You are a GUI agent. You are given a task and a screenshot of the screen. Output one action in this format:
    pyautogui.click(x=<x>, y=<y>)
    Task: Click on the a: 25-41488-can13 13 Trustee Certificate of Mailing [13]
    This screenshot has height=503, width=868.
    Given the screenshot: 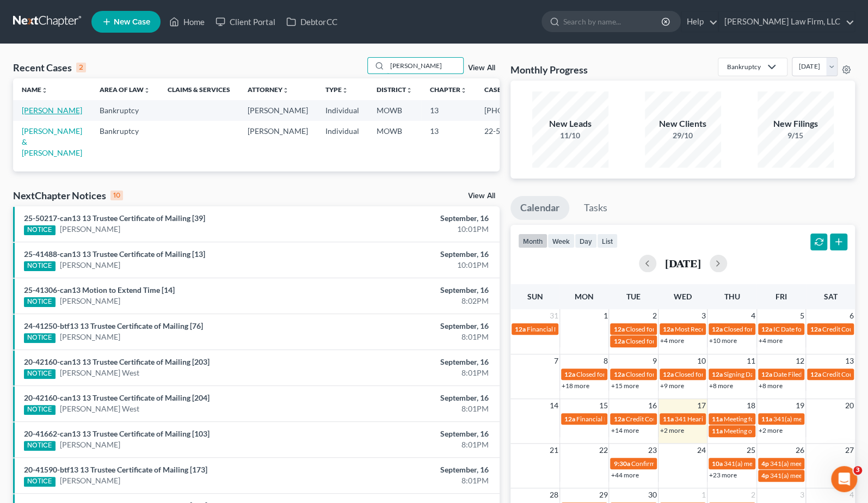 What is the action you would take?
    pyautogui.click(x=114, y=254)
    